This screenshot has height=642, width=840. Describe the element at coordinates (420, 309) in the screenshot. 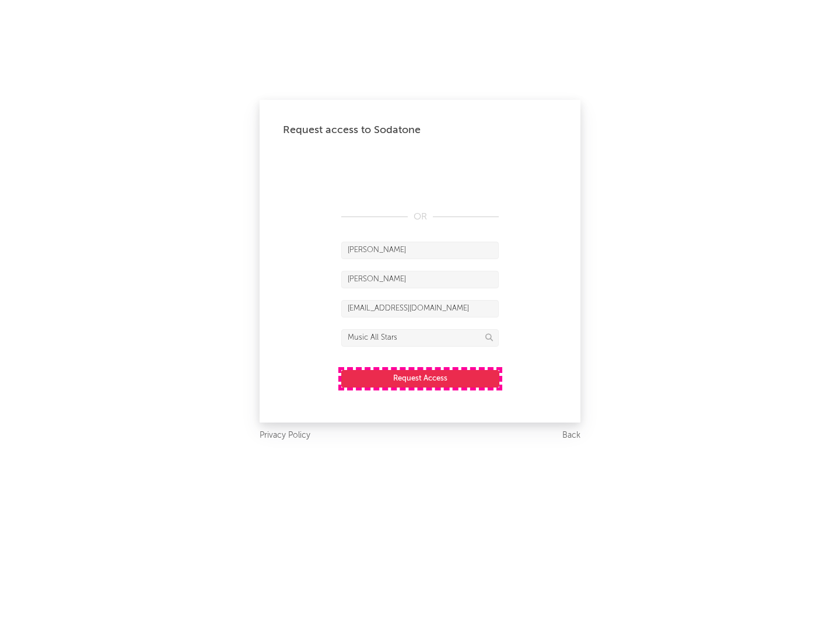

I see `input: Email` at that location.